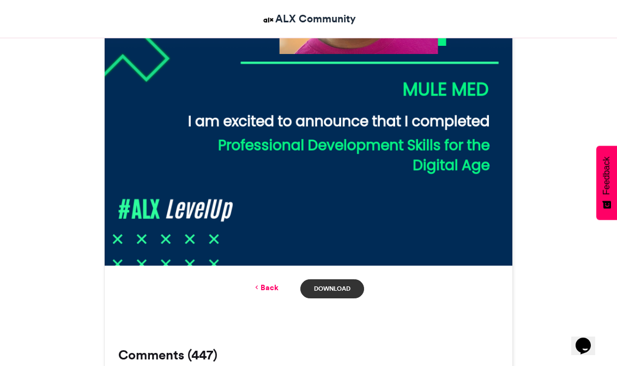 The height and width of the screenshot is (366, 617). I want to click on h3: Comments (447), so click(308, 355).